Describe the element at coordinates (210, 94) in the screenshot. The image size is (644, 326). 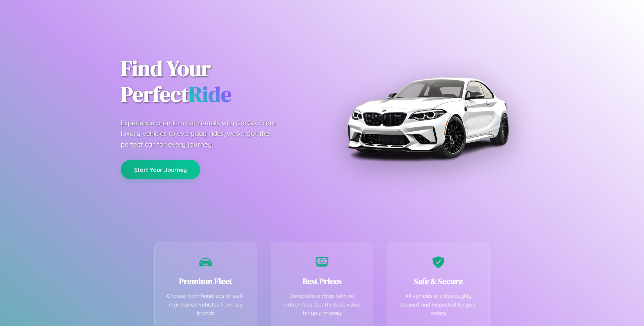
I see `span: Ride` at that location.